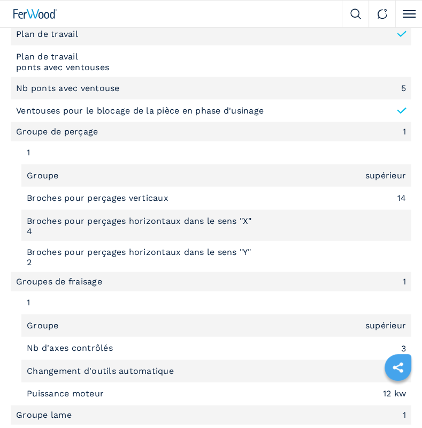 The height and width of the screenshot is (428, 422). What do you see at coordinates (216, 231) in the screenshot?
I see `em: 4` at bounding box center [216, 231].